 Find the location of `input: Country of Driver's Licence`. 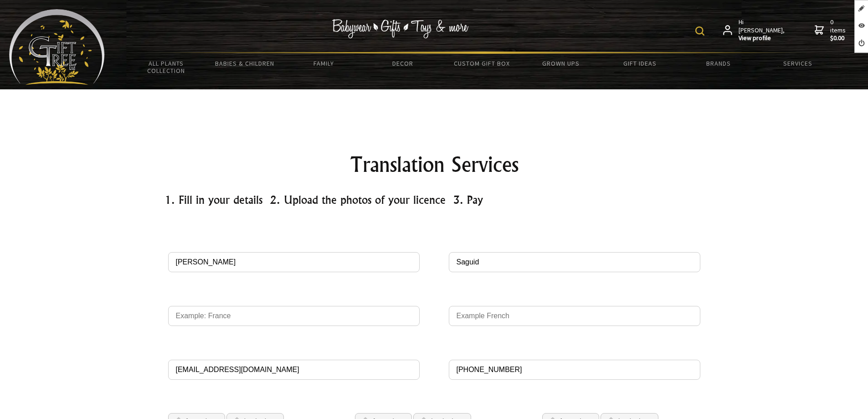

input: Country of Driver's Licence is located at coordinates (293, 316).